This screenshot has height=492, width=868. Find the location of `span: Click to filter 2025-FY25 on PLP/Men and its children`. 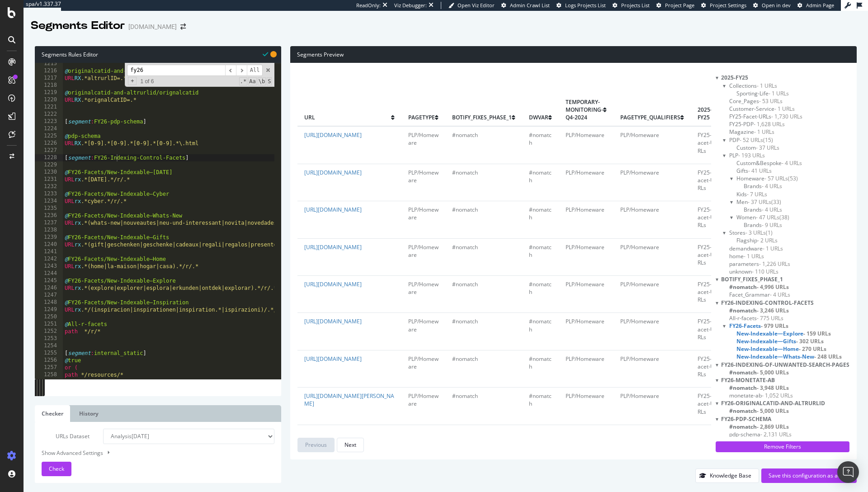

span: Click to filter 2025-FY25 on PLP/Men and its children is located at coordinates (753, 202).